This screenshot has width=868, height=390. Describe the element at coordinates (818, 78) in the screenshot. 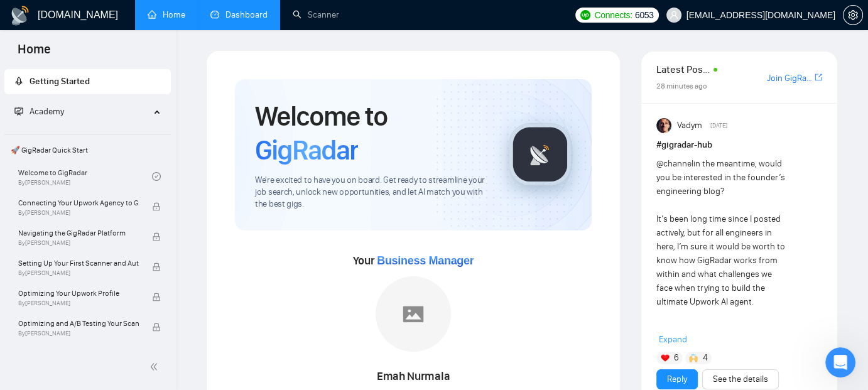

I see `span: export` at that location.